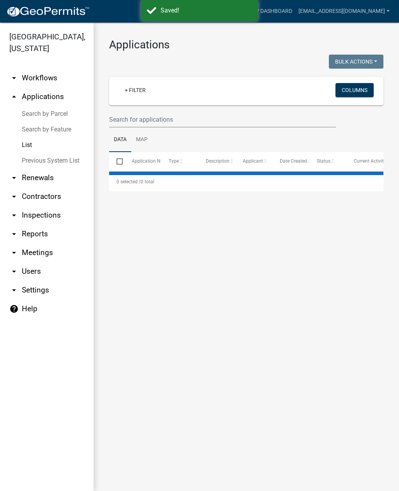 This screenshot has height=491, width=399. I want to click on datatable-header-cell: Description, so click(217, 161).